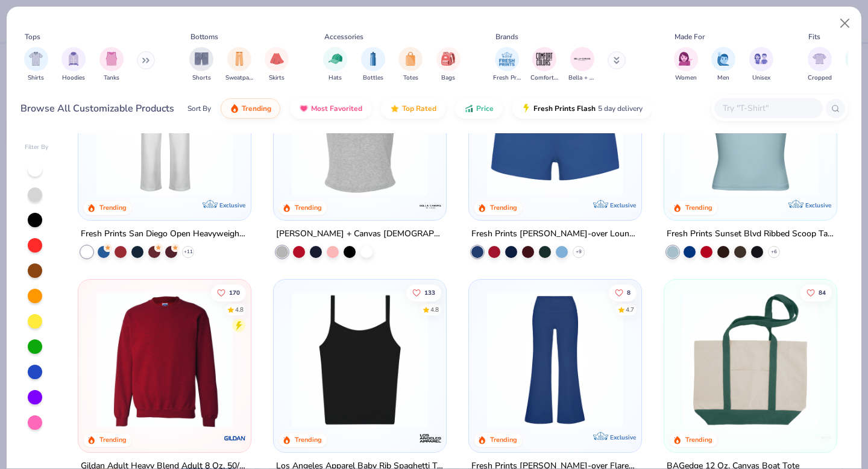 The height and width of the screenshot is (469, 868). What do you see at coordinates (256, 108) in the screenshot?
I see `span: Trending` at bounding box center [256, 108].